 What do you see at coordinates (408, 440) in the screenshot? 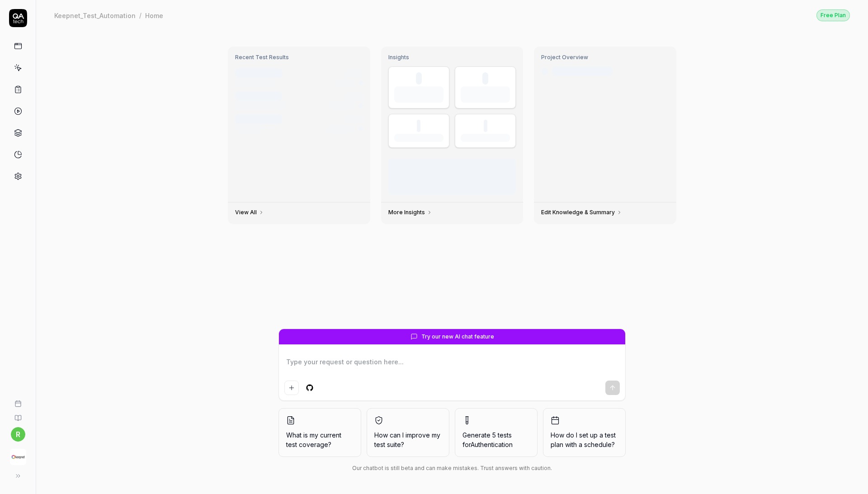
I see `span: How can I improve my test suite?` at bounding box center [408, 440].